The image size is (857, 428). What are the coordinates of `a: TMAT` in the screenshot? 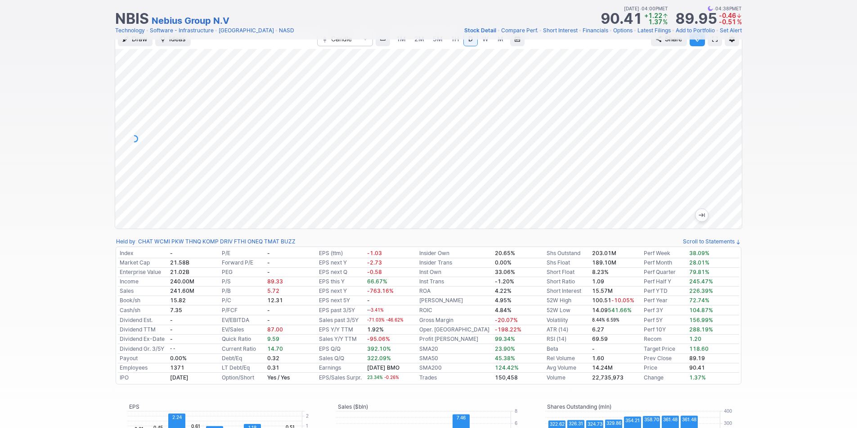 It's located at (272, 242).